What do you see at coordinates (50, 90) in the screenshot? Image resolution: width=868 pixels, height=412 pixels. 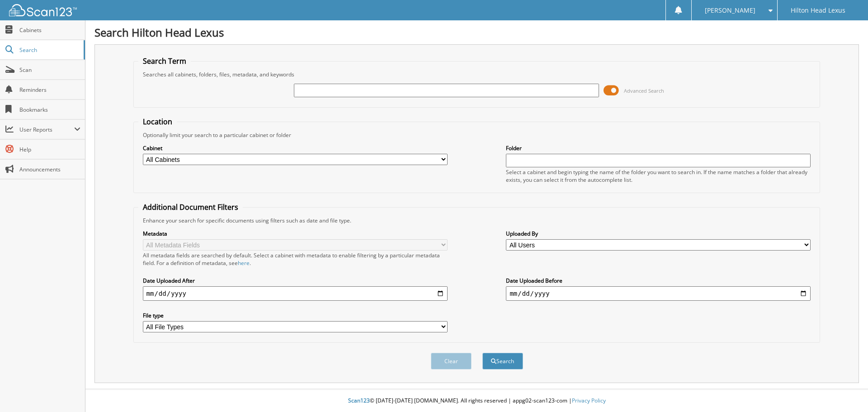 I see `span: Reminders` at bounding box center [50, 90].